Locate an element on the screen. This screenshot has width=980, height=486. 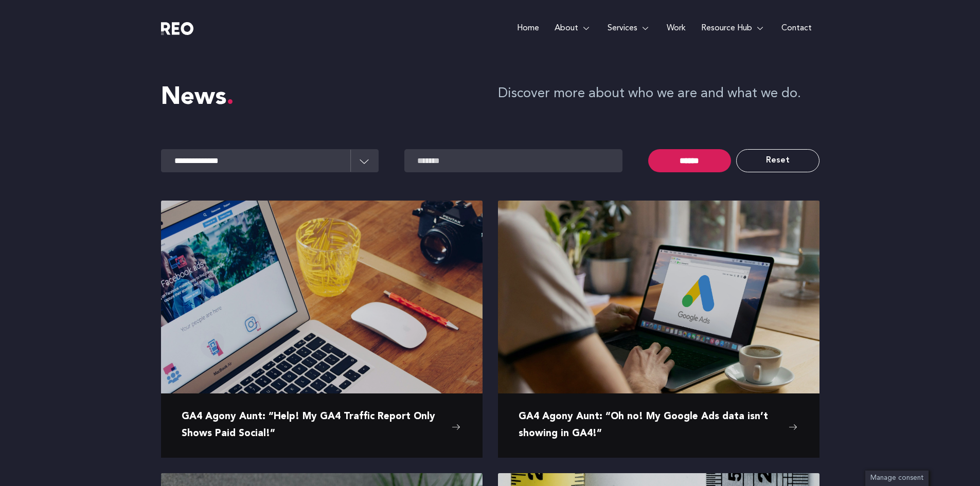
span: GA4 Agony Aunt: “Oh no! My Google Ads data isn’t showing in GA4!” is located at coordinates (651, 426).